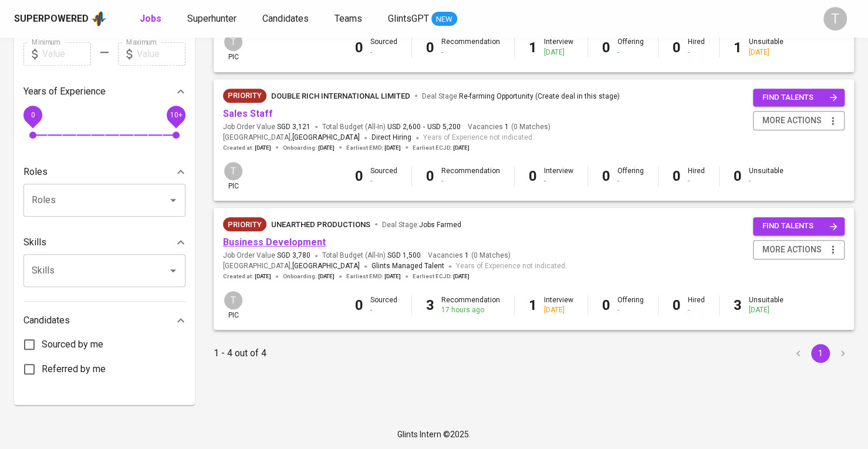 This screenshot has width=868, height=449. I want to click on span: Direct Hiring, so click(392, 137).